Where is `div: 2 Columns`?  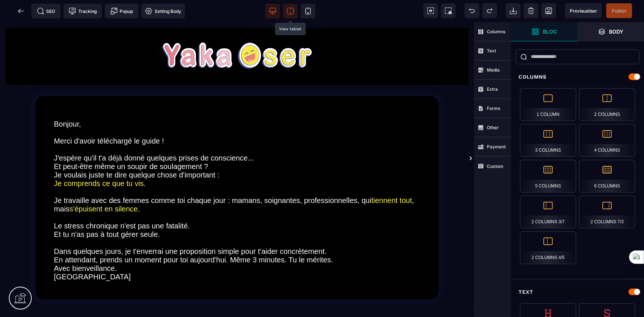
div: 2 Columns is located at coordinates (607, 104).